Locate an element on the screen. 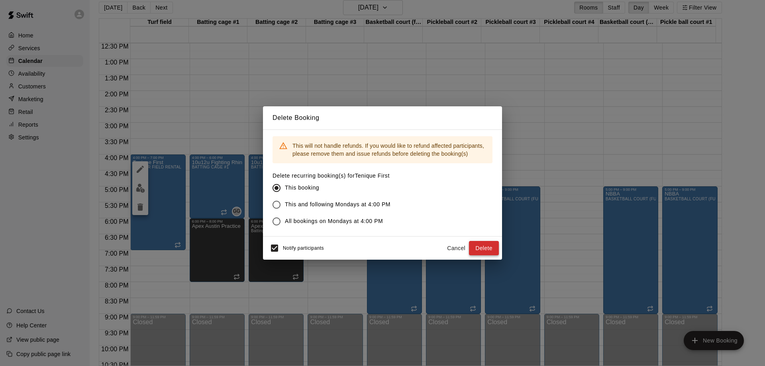 This screenshot has width=765, height=366. button: Cancel is located at coordinates (456, 248).